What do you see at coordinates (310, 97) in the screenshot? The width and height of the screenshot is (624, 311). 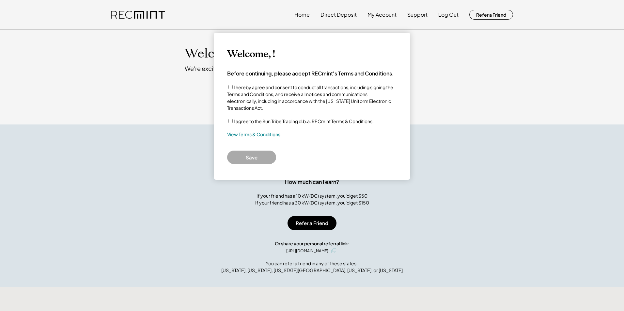 I see `label: I hereby agree and consent to conduct all transactions, including signing the Terms and Condition...` at bounding box center [310, 97].